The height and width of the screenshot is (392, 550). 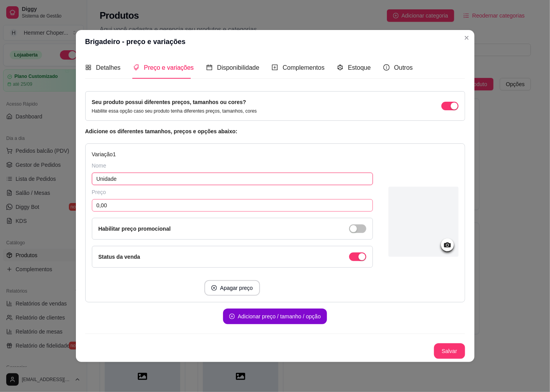 I want to click on span: Disponibilidade, so click(x=238, y=67).